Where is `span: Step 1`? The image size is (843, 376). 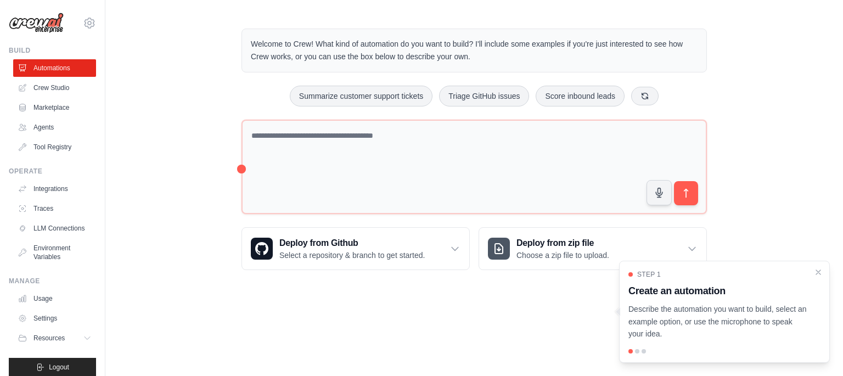 span: Step 1 is located at coordinates (648, 274).